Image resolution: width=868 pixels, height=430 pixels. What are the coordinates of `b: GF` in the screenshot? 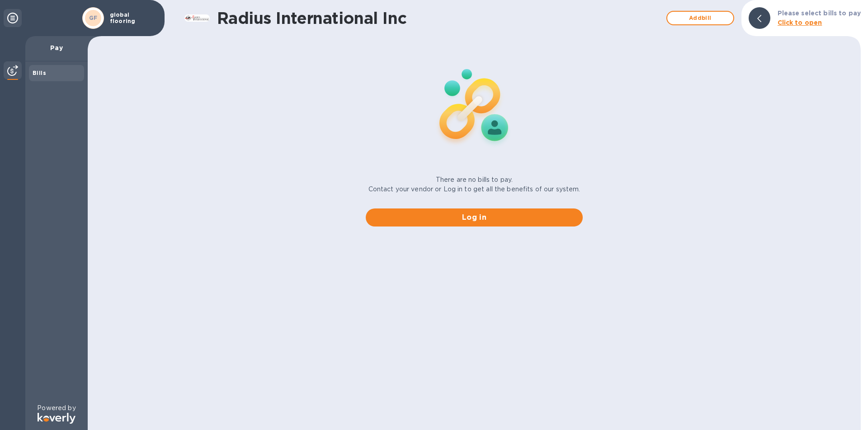 It's located at (93, 18).